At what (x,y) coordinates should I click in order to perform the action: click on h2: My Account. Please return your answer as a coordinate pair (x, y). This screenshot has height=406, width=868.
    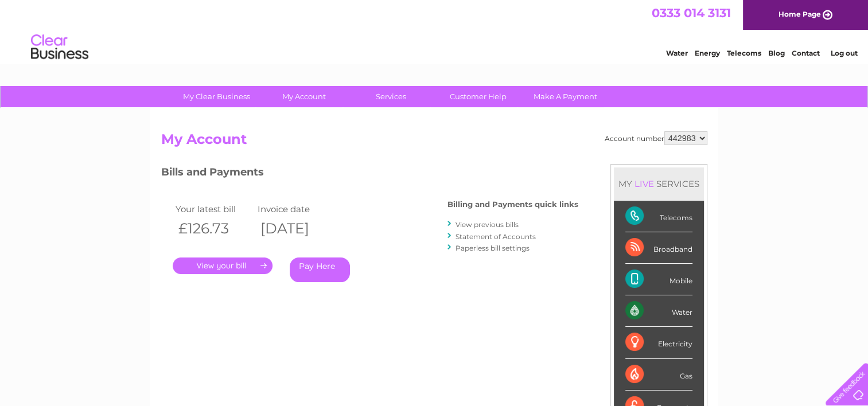
    Looking at the image, I should click on (434, 142).